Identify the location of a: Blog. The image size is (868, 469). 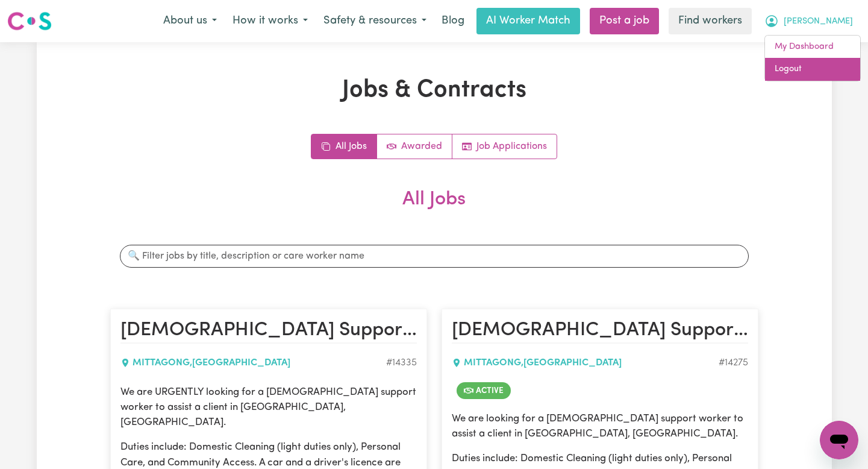
(453, 21).